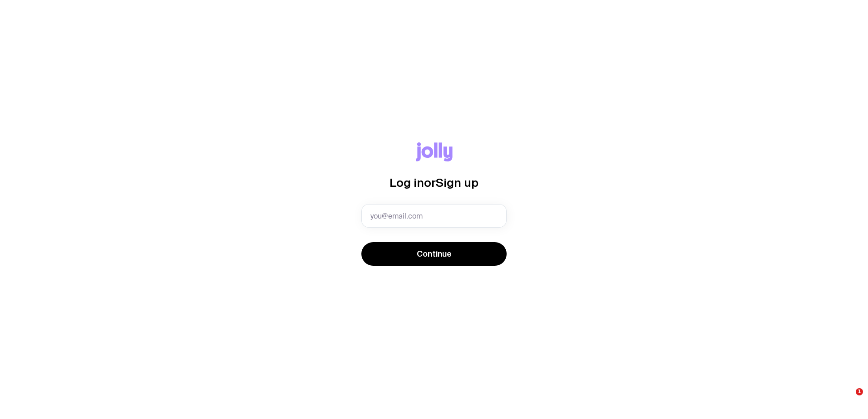  I want to click on span: Log in, so click(407, 182).